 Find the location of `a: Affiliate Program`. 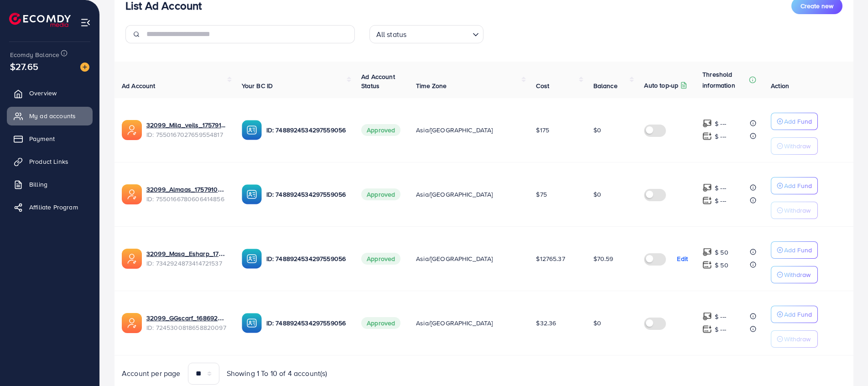

a: Affiliate Program is located at coordinates (50, 207).